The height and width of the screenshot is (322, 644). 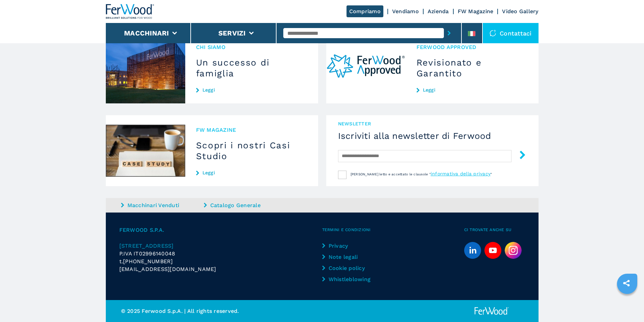 I want to click on p: © 2025 Ferwood S.p.A. | All rights reserved., so click(x=222, y=310).